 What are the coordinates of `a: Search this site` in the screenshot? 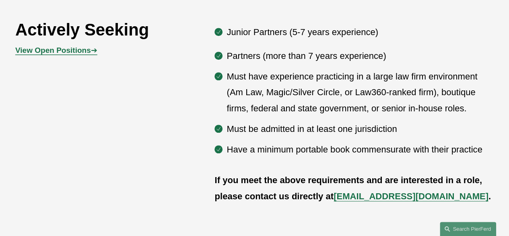 It's located at (468, 228).